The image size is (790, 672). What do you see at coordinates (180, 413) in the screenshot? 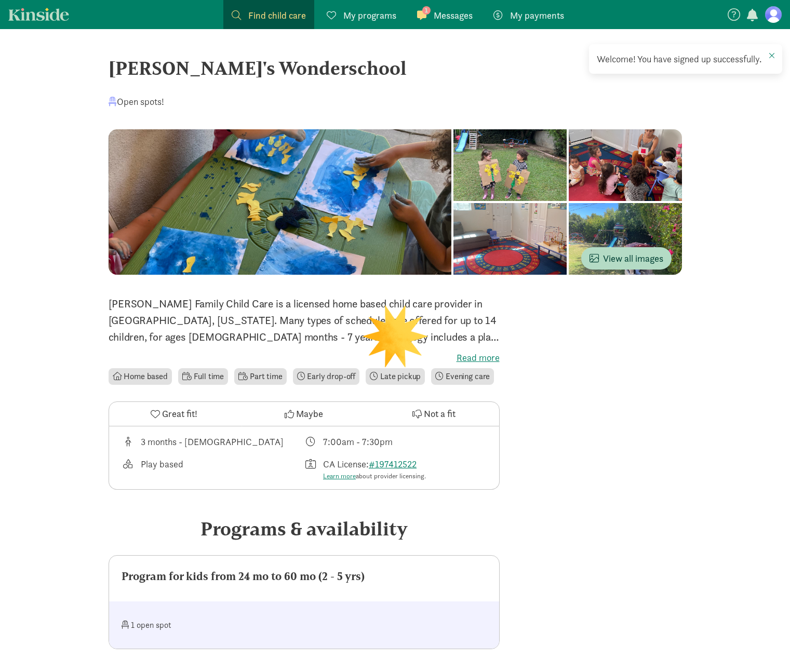
I see `span: Great fit!` at bounding box center [180, 413].